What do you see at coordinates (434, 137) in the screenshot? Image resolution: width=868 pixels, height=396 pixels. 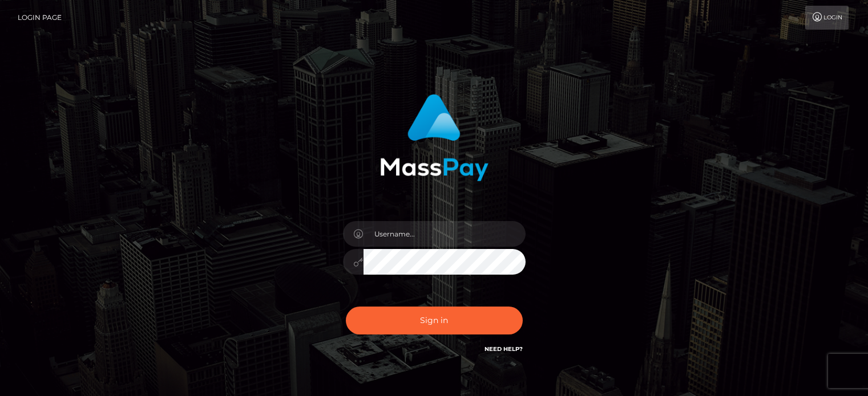 I see `img: MassPay Login` at bounding box center [434, 137].